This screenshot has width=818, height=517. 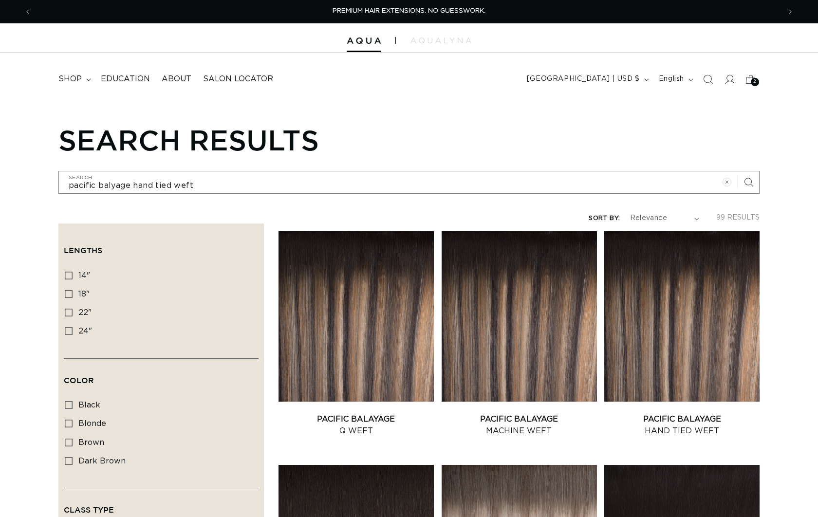 I want to click on a: Pacific Balayage Machine Weft, so click(x=519, y=425).